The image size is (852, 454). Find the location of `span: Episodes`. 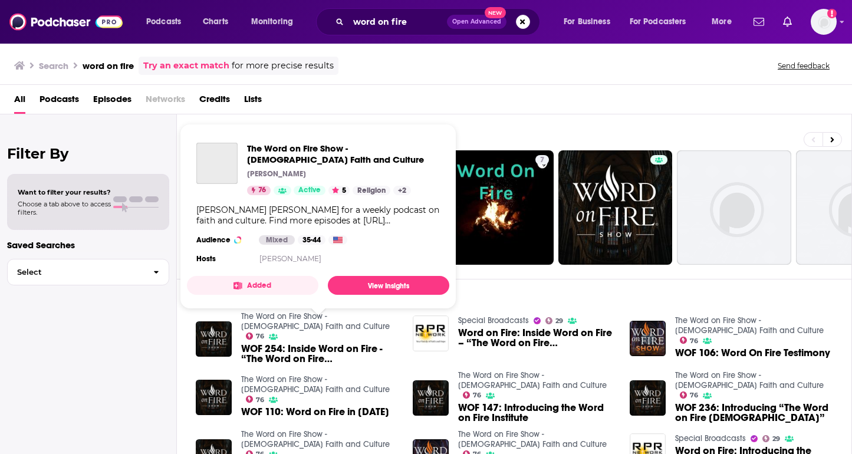

span: Episodes is located at coordinates (112, 101).